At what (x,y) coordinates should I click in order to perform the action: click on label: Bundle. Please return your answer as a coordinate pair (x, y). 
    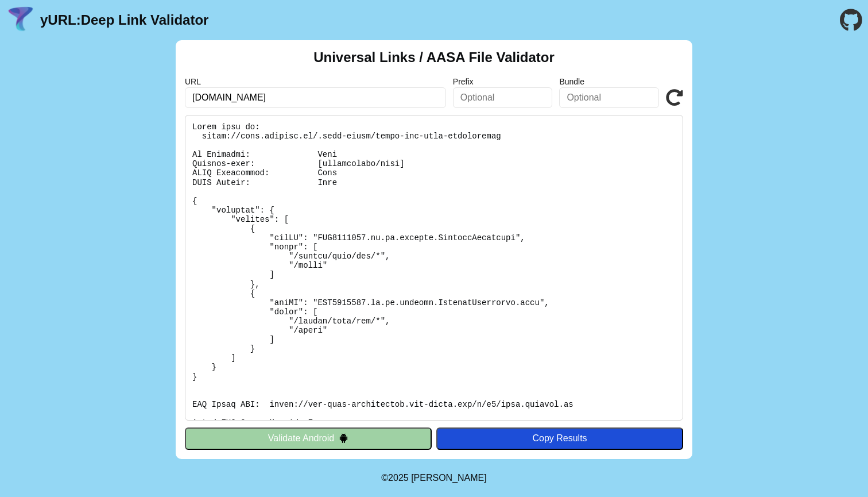
    Looking at the image, I should click on (609, 81).